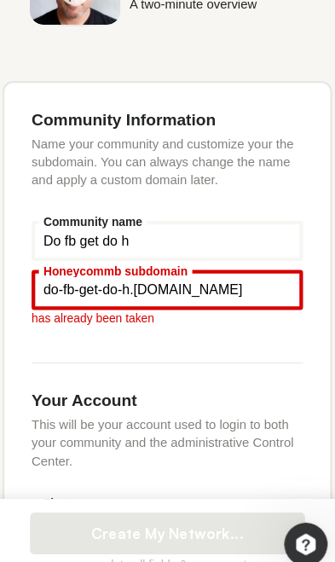 This screenshot has height=562, width=335. I want to click on input: Community name, so click(167, 240).